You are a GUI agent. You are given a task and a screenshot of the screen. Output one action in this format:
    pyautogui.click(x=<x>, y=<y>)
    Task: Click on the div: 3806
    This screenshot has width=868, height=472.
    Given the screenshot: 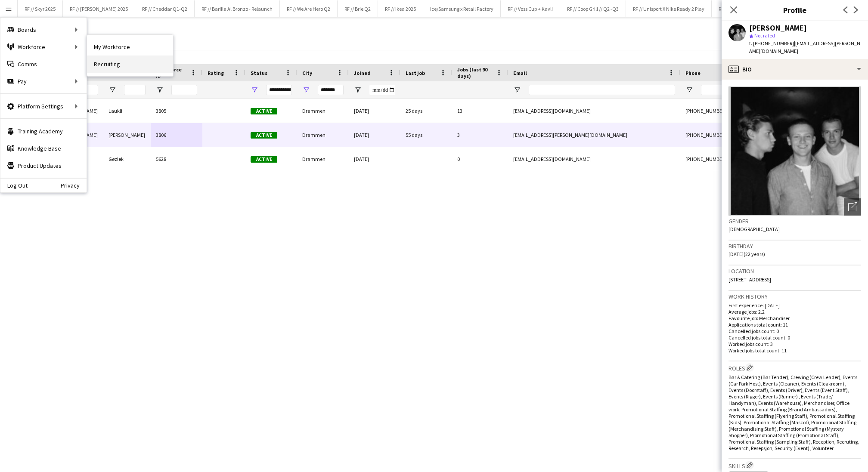 What is the action you would take?
    pyautogui.click(x=176, y=135)
    